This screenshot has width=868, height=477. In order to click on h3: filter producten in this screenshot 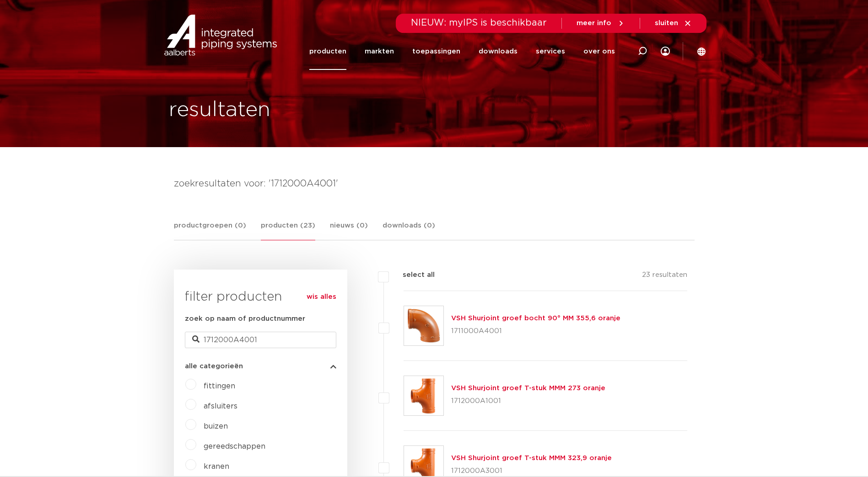, I will do `click(261, 297)`.